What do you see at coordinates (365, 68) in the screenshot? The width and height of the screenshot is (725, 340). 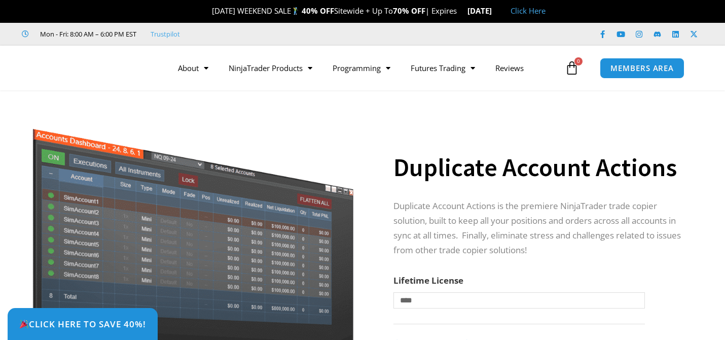 I see `nav: Menu` at bounding box center [365, 68].